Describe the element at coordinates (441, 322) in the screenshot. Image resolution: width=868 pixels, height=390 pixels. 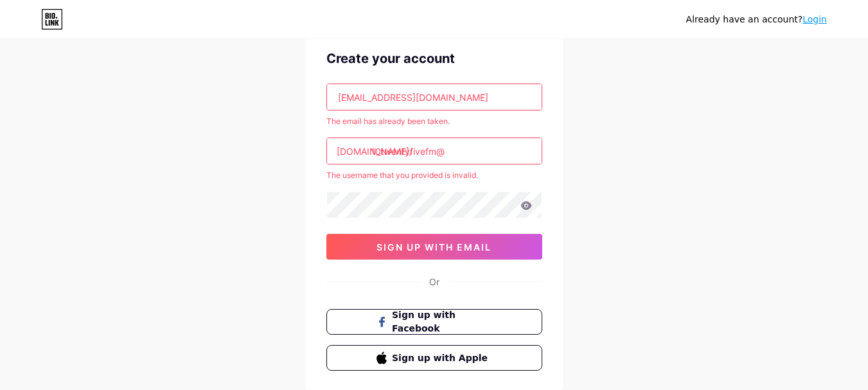
I see `span: Sign up with Facebook` at that location.